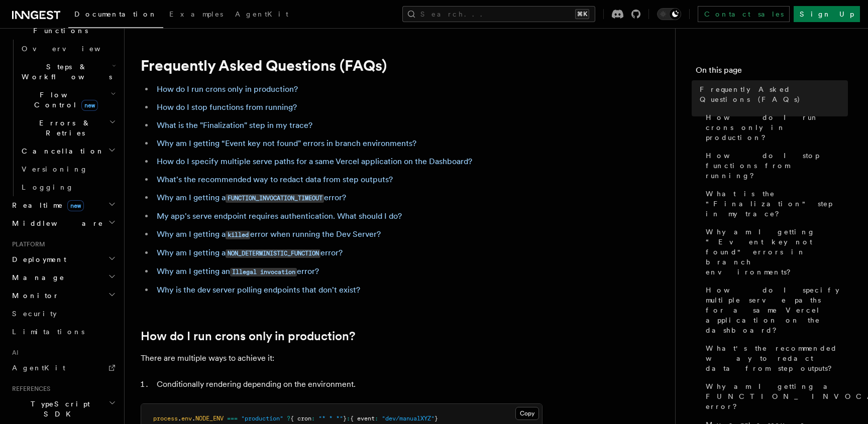  I want to click on span: Middleware, so click(55, 223).